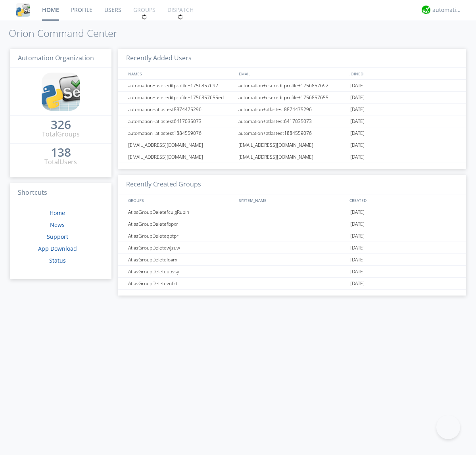 This screenshot has height=455, width=476. I want to click on div: automation+usereditprofile+1756857655editedautomation+usereditprofile+1756857655, so click(181, 97).